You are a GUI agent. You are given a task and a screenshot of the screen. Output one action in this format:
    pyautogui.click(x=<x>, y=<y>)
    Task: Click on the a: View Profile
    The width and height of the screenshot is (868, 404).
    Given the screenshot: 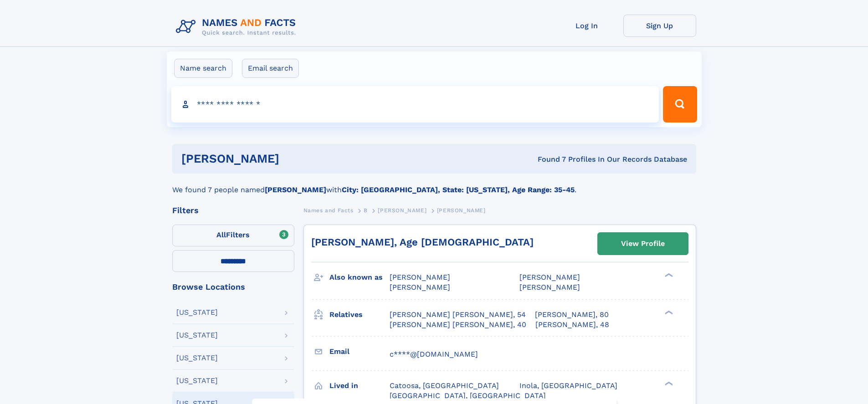 What is the action you would take?
    pyautogui.click(x=643, y=244)
    